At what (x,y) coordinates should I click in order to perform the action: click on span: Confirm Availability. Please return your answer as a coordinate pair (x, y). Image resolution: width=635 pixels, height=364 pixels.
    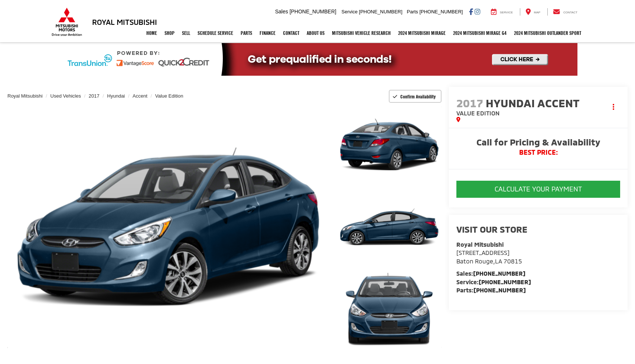
    Looking at the image, I should click on (418, 96).